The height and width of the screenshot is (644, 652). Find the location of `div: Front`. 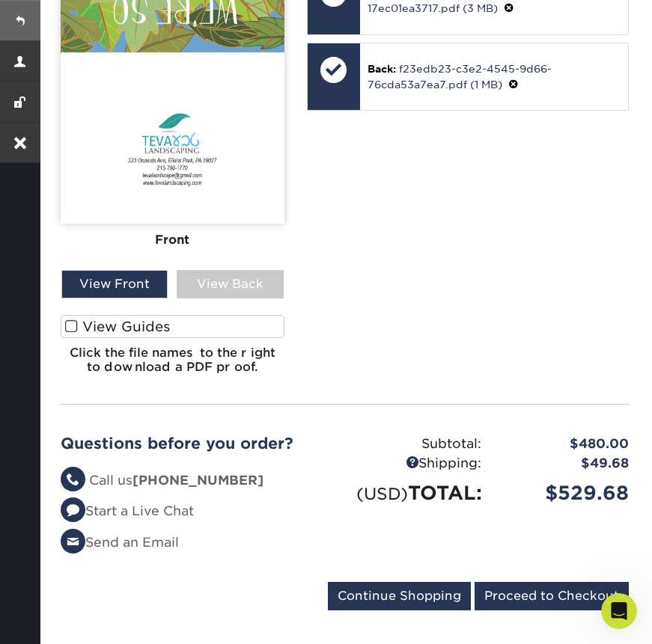

div: Front is located at coordinates (172, 240).